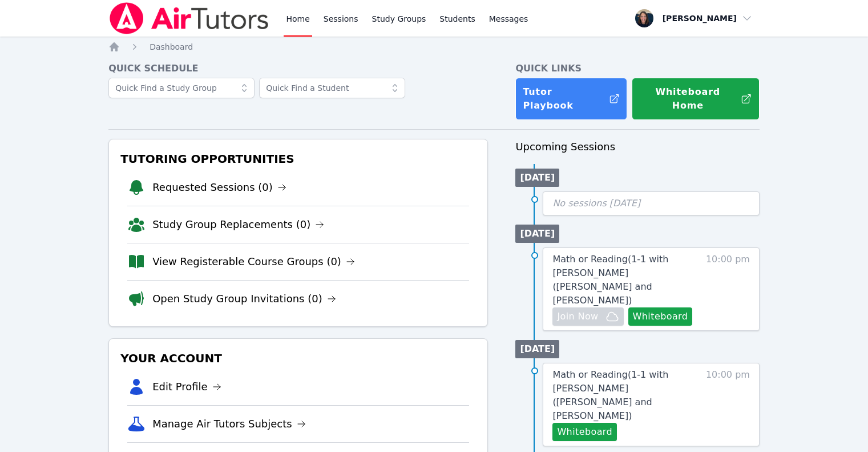 This screenshot has height=452, width=868. What do you see at coordinates (637, 69) in the screenshot?
I see `h4: Quick Links` at bounding box center [637, 69].